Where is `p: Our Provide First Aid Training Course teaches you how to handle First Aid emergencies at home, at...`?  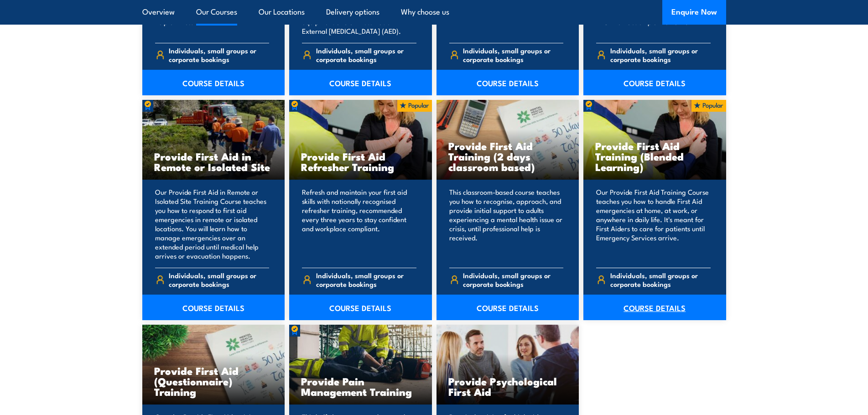
p: Our Provide First Aid Training Course teaches you how to handle First Aid emergencies at home, at... is located at coordinates (653, 224).